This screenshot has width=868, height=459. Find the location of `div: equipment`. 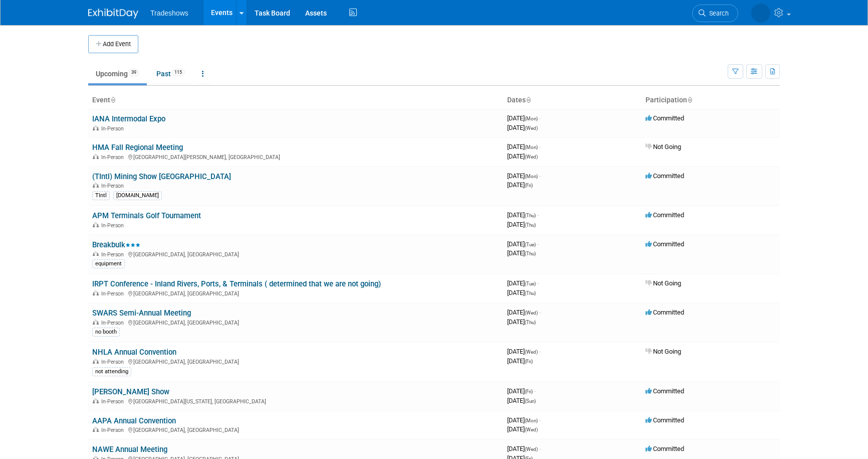

div: equipment is located at coordinates (108, 264).